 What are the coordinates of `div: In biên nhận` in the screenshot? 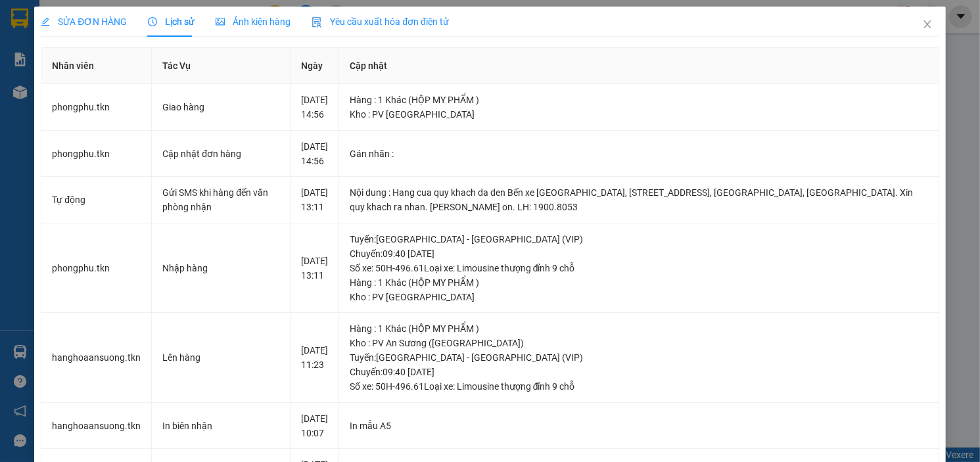 It's located at (221, 426).